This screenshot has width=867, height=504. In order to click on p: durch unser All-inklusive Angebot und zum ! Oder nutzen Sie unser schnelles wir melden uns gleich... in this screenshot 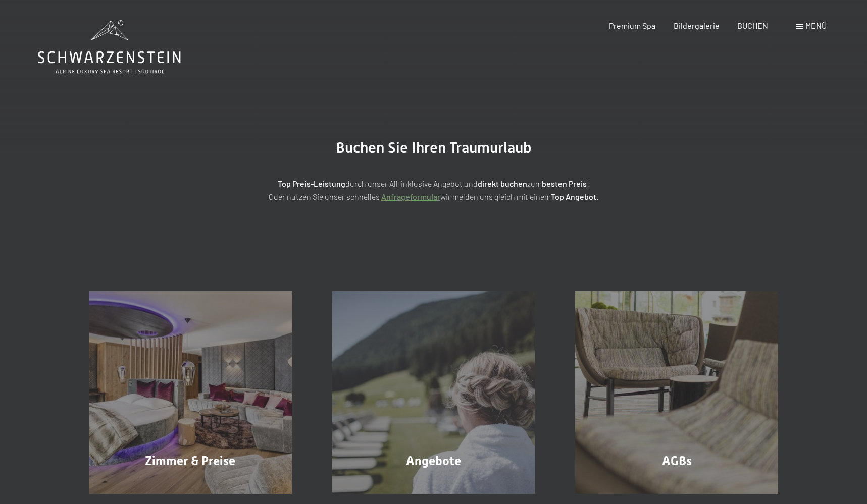, I will do `click(434, 190)`.